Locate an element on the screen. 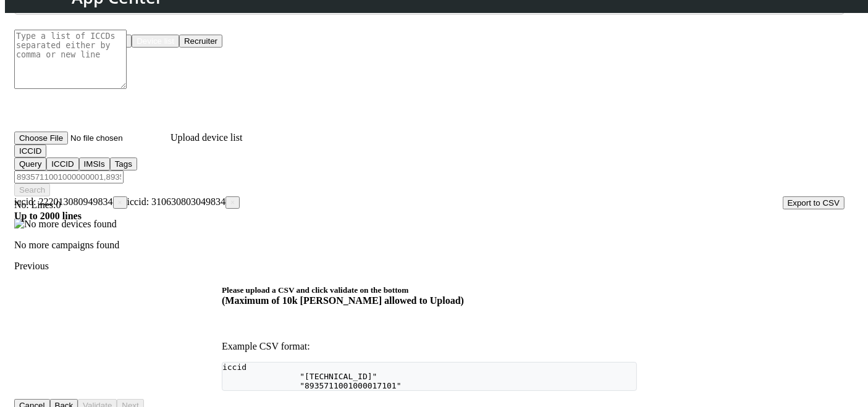 The width and height of the screenshot is (868, 407). button: Tags is located at coordinates (123, 164).